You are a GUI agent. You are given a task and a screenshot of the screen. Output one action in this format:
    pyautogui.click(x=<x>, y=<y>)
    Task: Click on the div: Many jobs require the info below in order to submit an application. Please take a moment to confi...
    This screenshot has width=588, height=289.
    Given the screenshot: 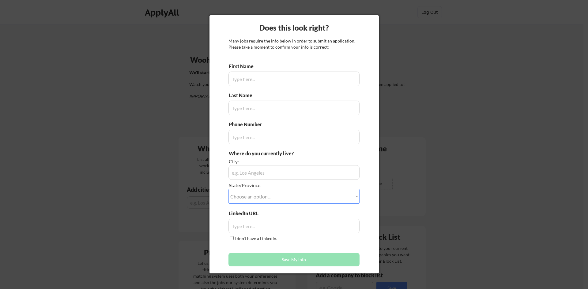 What is the action you would take?
    pyautogui.click(x=294, y=44)
    